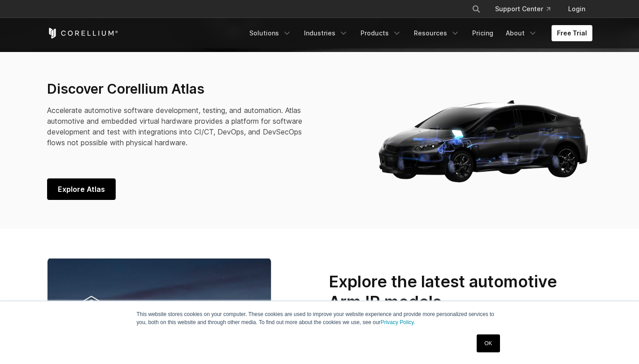  What do you see at coordinates (81, 189) in the screenshot?
I see `span: Explore Atlas` at bounding box center [81, 189].